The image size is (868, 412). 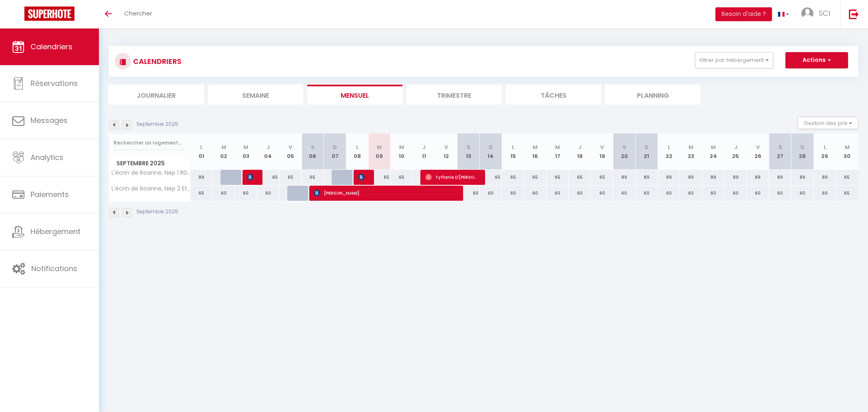 I want to click on th: 17, so click(x=557, y=152).